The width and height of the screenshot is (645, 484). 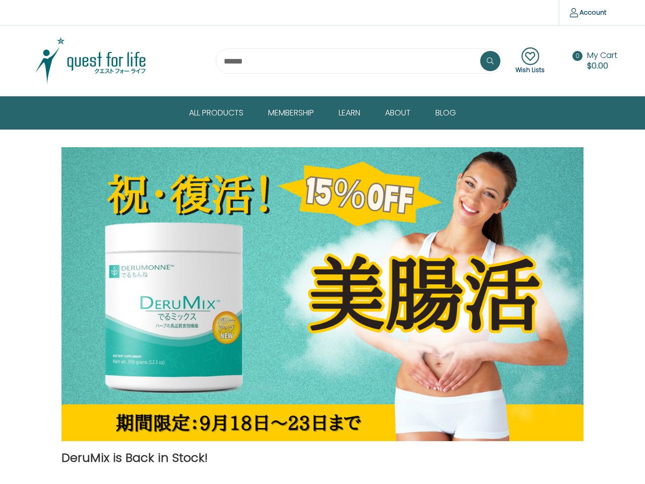 What do you see at coordinates (577, 56) in the screenshot?
I see `span: 0` at bounding box center [577, 56].